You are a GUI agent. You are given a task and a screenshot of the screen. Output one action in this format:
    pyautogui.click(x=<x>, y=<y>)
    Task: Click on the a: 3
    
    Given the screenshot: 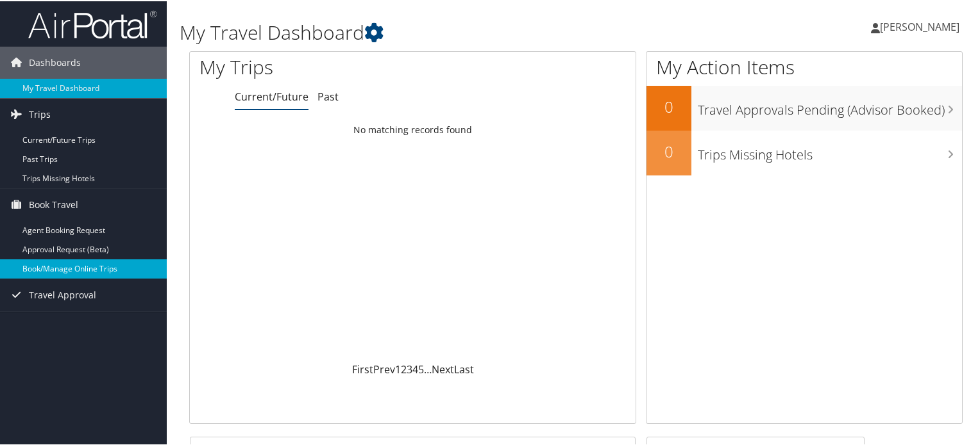 What is the action you would take?
    pyautogui.click(x=409, y=368)
    